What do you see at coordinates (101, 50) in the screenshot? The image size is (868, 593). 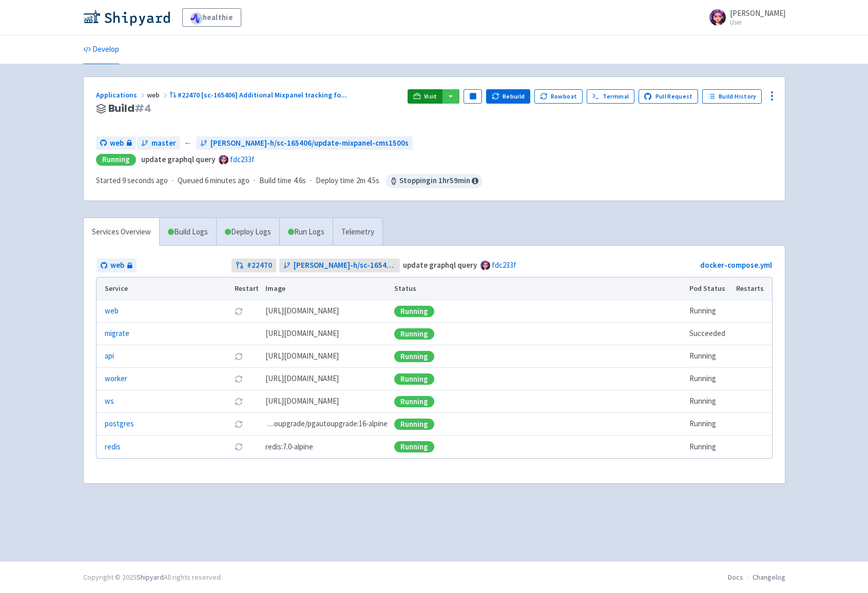 I see `a: Develop` at bounding box center [101, 50].